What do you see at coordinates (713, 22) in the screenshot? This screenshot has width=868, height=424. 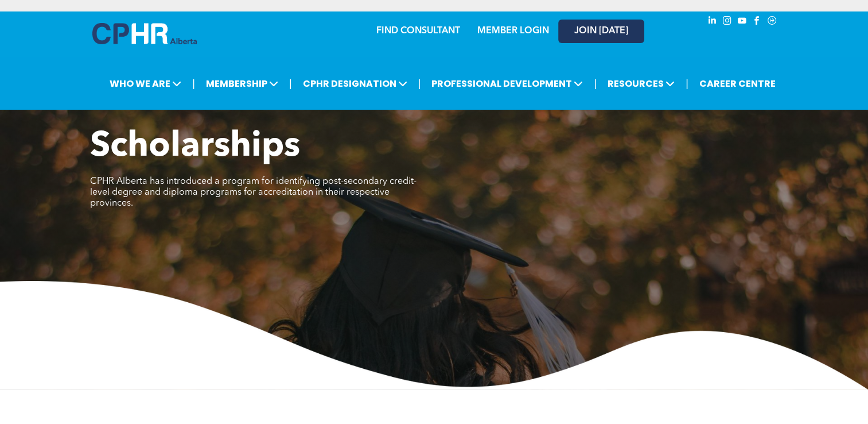 I see `a: linkedin` at bounding box center [713, 22].